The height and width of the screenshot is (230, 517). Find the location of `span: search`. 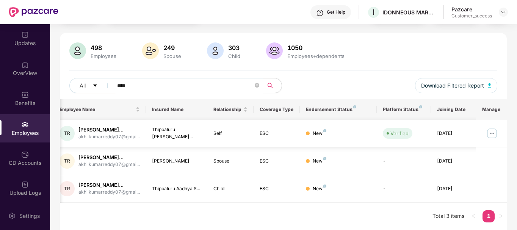

span: search is located at coordinates (270, 86).